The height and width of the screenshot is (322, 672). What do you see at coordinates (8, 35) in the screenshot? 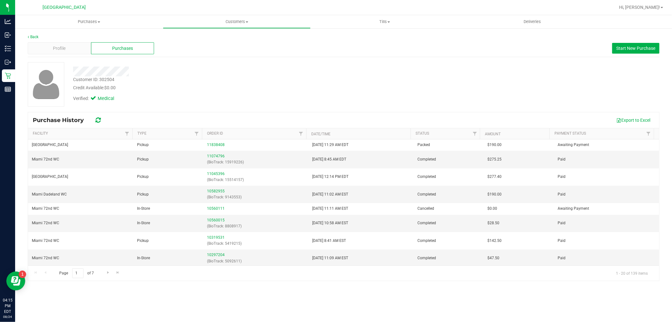
I see `inline-svg: Inbound` at bounding box center [8, 35].